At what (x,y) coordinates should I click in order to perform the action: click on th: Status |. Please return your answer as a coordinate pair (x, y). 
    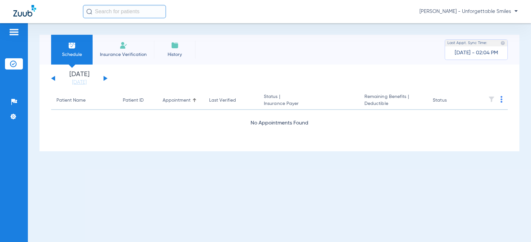
    Looking at the image, I should click on (308, 101).